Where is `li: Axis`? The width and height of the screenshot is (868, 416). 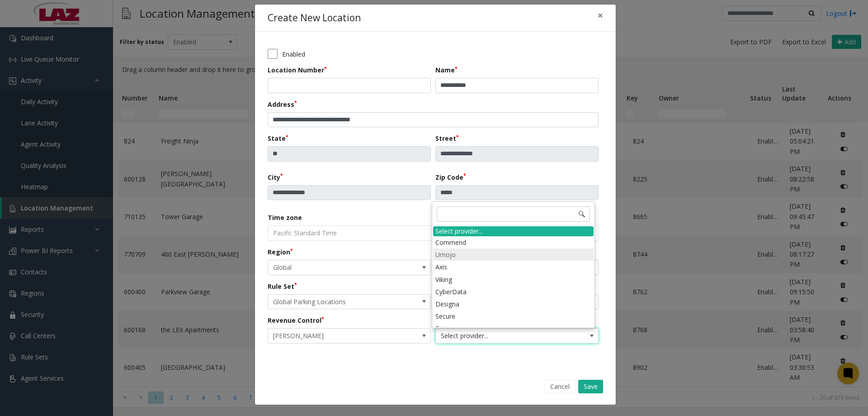 li: Axis is located at coordinates (513, 266).